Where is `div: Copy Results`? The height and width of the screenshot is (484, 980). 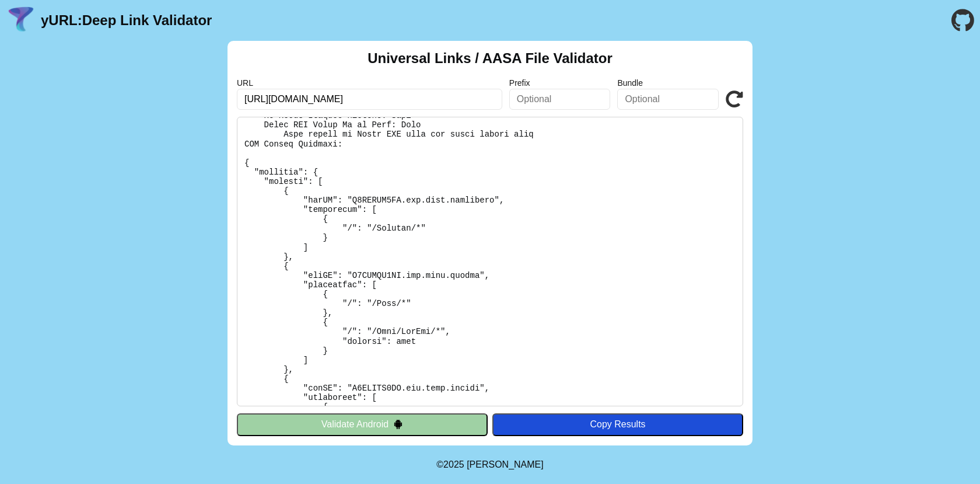 div: Copy Results is located at coordinates (618, 425).